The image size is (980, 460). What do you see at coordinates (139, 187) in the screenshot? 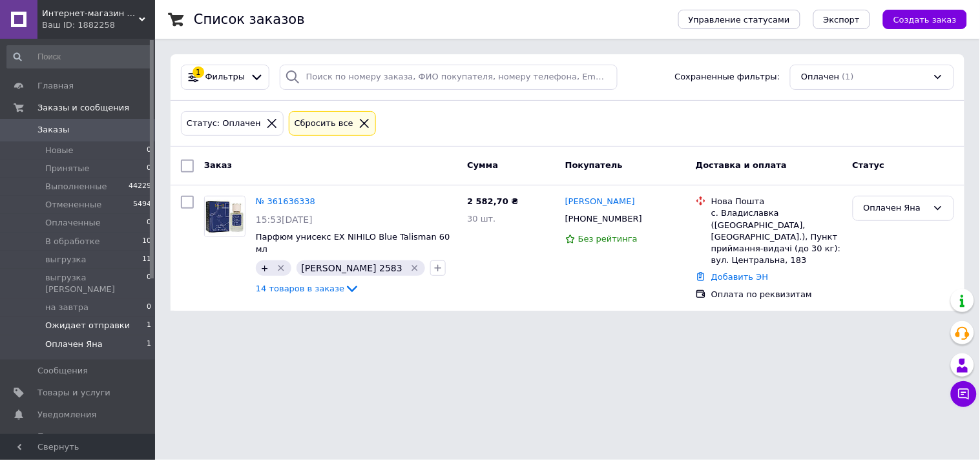
I see `span: 44229` at bounding box center [139, 187].